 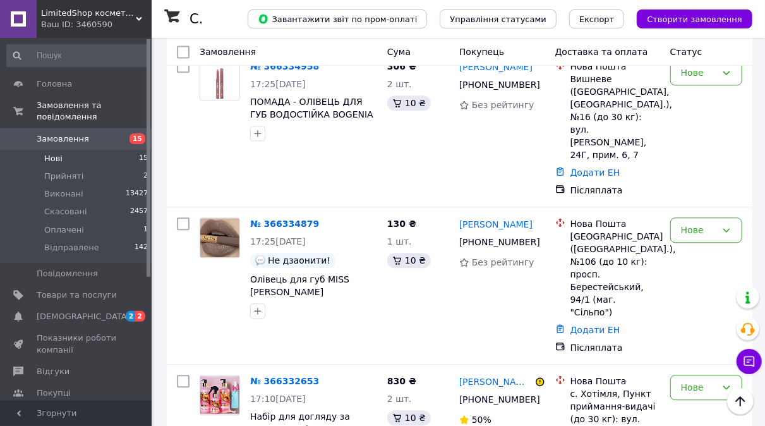 What do you see at coordinates (482, 52) in the screenshot?
I see `span: Покупець` at bounding box center [482, 52].